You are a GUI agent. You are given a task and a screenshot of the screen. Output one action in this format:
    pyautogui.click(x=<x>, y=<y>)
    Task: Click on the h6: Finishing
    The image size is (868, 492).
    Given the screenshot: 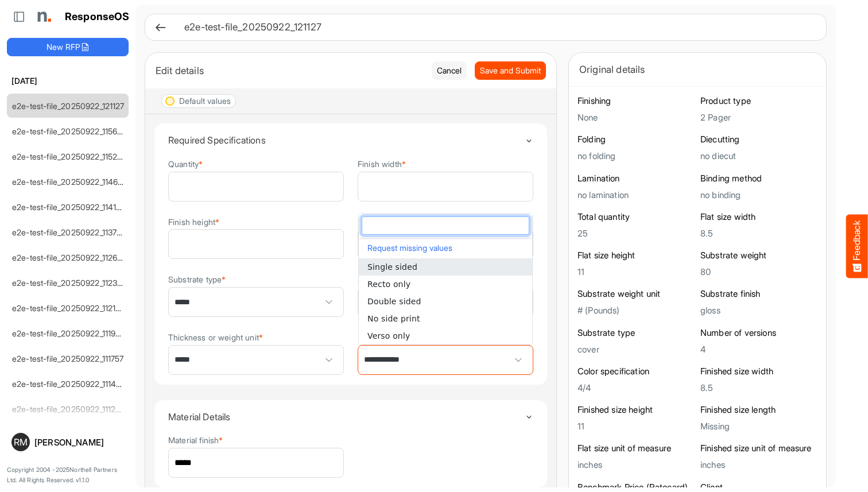 What is the action you would take?
    pyautogui.click(x=636, y=101)
    